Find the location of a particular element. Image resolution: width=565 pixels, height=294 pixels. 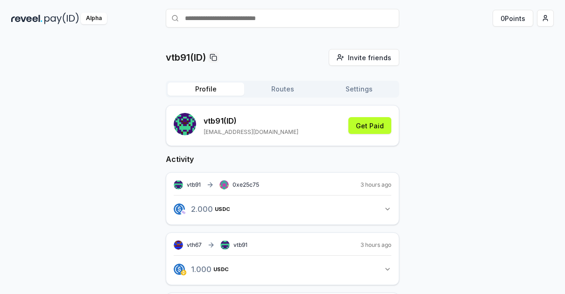

span: 0xe25c75 is located at coordinates (246, 184).